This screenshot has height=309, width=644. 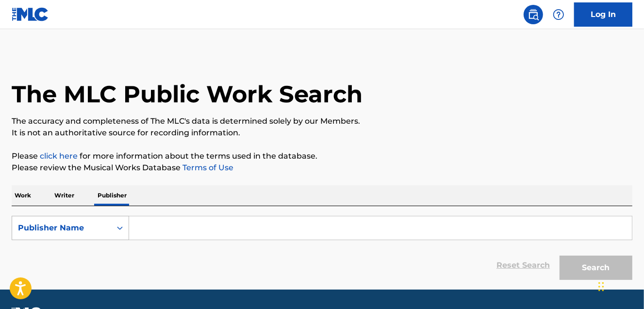 I want to click on a: Terms of Use, so click(x=207, y=167).